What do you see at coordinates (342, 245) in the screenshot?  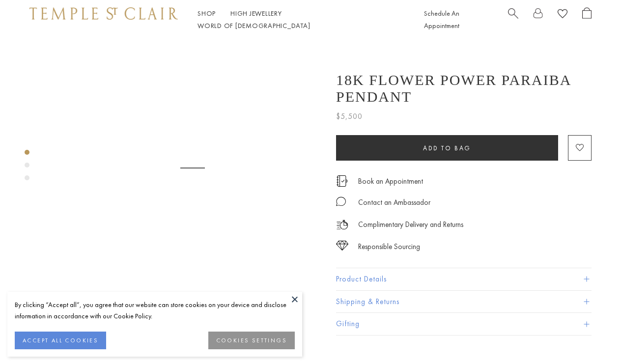 I see `img: icon_sourcing.svg` at bounding box center [342, 245].